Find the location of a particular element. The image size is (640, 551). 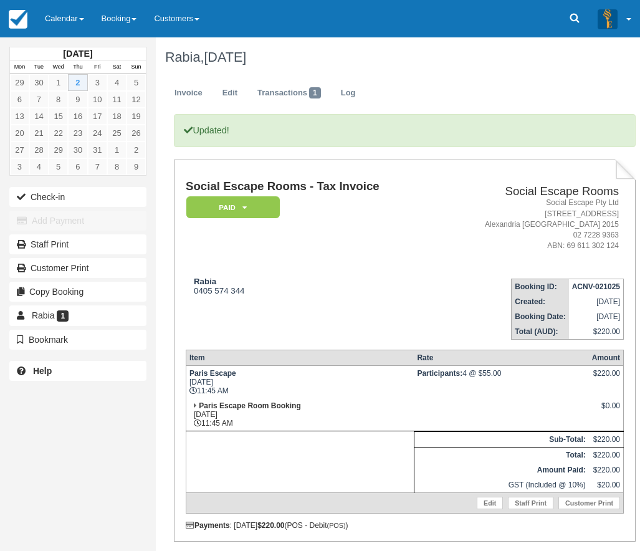

a: 4 is located at coordinates (117, 82).